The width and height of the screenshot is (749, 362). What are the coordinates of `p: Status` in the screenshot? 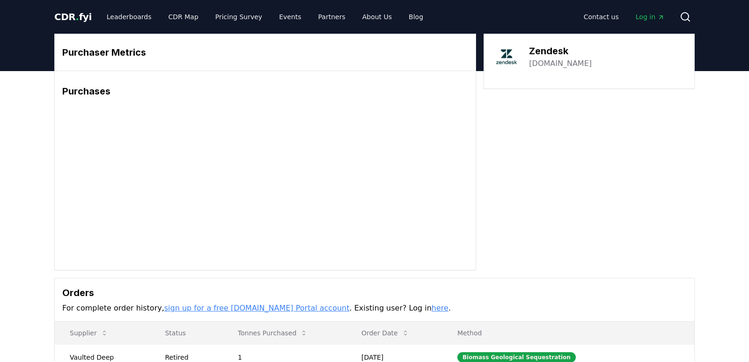 It's located at (186, 333).